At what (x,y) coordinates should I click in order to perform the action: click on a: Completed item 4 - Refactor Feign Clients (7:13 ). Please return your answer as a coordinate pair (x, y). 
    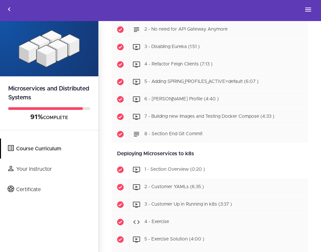
    Looking at the image, I should click on (210, 64).